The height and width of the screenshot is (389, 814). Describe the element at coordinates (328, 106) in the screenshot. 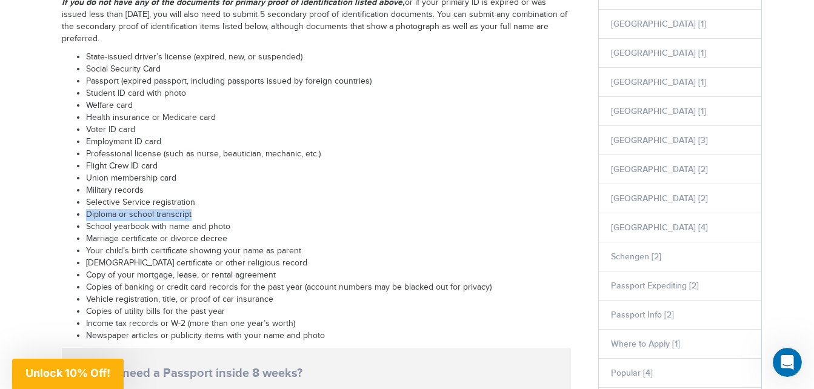

I see `li: Welfare card` at that location.